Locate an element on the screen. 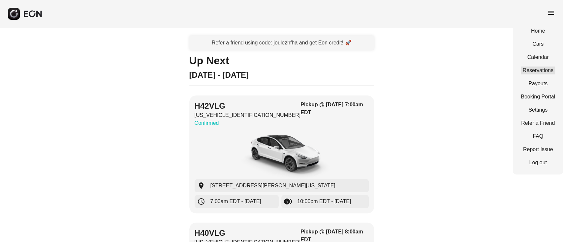 This screenshot has height=242, width=563. a: Settings is located at coordinates (538, 110).